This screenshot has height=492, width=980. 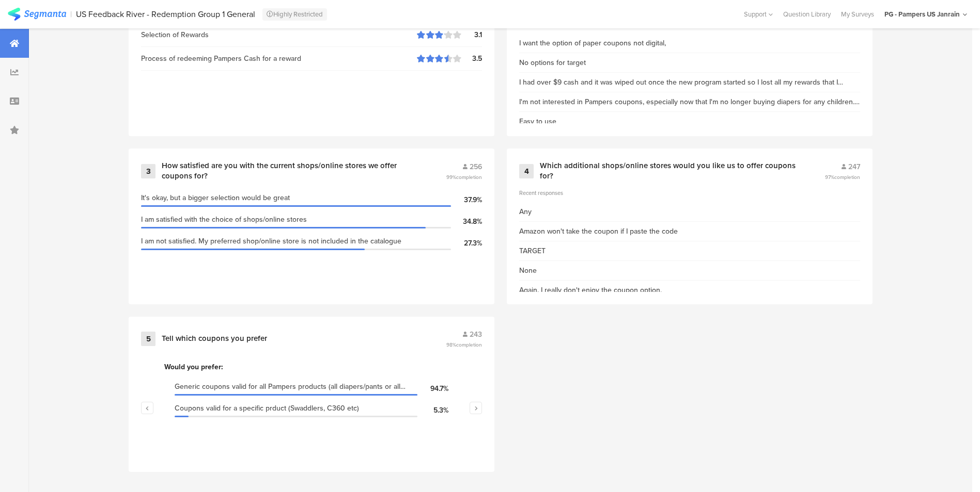 I want to click on div: 27.3%, so click(x=467, y=243).